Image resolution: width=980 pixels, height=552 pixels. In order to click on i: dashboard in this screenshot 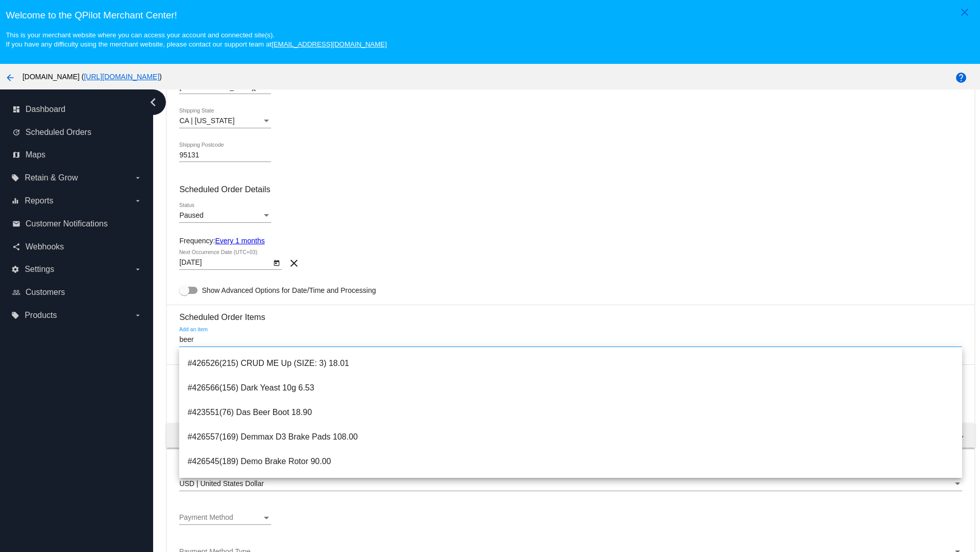, I will do `click(16, 109)`.